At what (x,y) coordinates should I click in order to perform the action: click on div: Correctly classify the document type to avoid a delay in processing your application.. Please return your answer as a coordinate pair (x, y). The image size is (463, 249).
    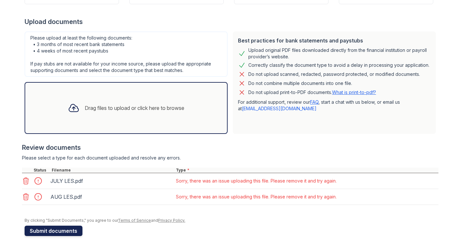
    Looking at the image, I should click on (339, 65).